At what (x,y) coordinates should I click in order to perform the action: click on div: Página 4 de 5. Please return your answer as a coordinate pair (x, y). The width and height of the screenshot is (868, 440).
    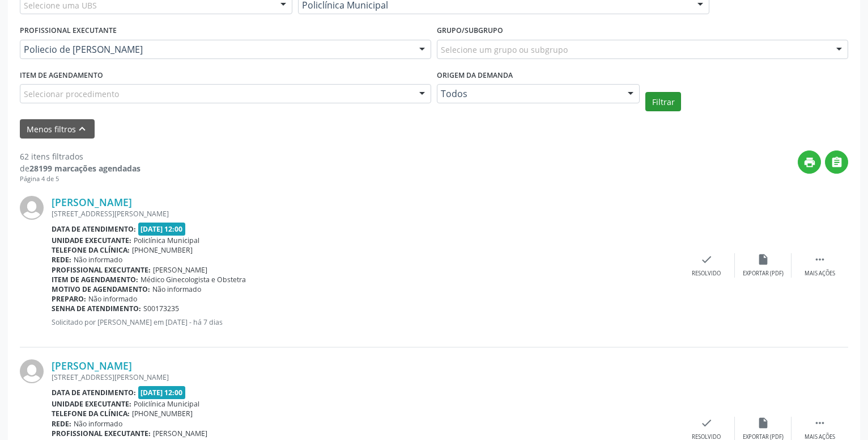
    Looking at the image, I should click on (80, 179).